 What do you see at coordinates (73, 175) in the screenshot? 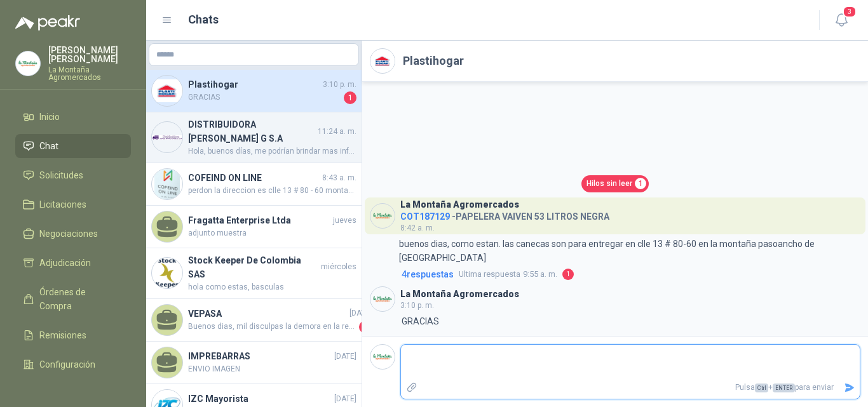
I see `a: Solicitudes` at bounding box center [73, 175].